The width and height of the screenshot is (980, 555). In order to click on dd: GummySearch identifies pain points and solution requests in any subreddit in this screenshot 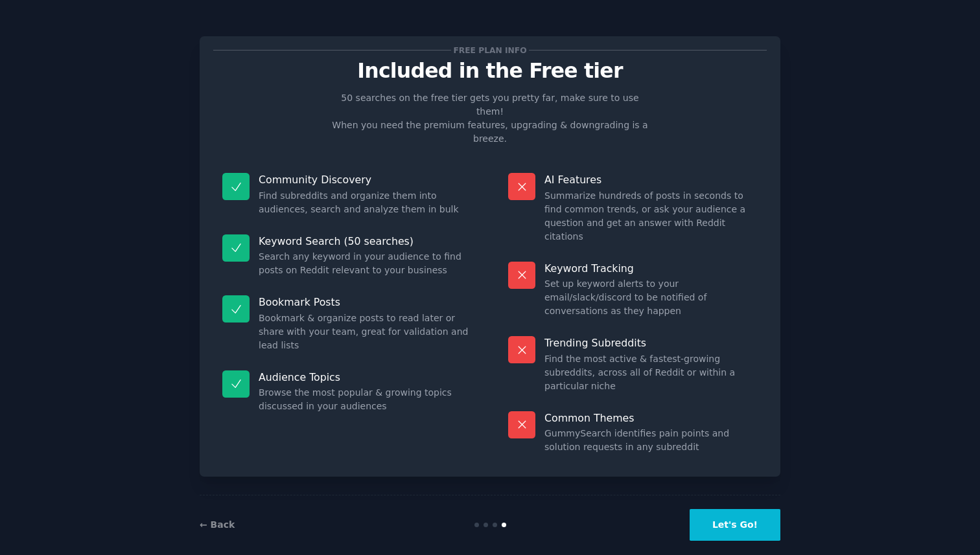, I will do `click(651, 440)`.